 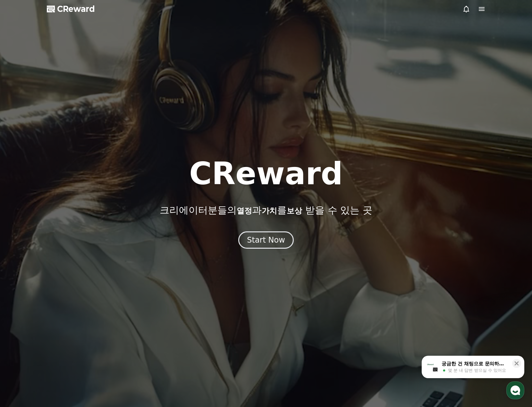 I want to click on span: 보상, so click(x=294, y=211).